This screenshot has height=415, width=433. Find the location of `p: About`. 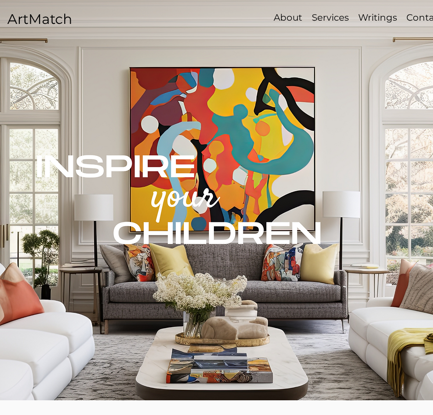

p: About is located at coordinates (288, 17).